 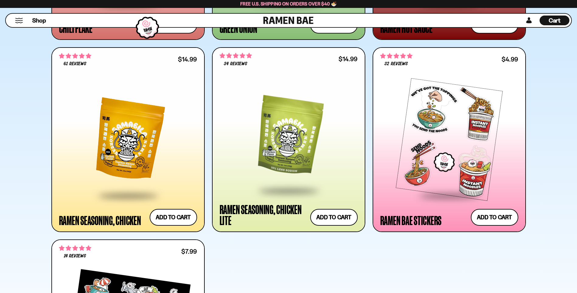 I want to click on div: $4.99, so click(x=510, y=59).